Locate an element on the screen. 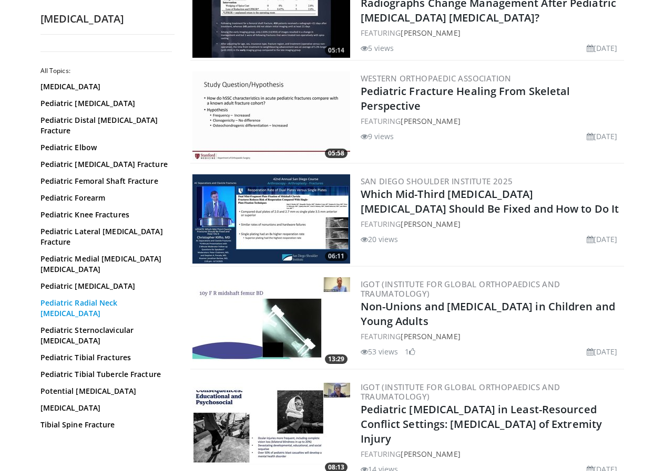 This screenshot has width=664, height=471. a: Pediatric Forearm is located at coordinates (105, 198).